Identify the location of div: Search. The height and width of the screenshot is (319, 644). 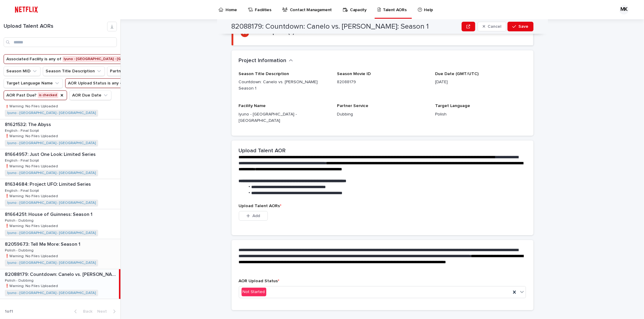
(60, 42).